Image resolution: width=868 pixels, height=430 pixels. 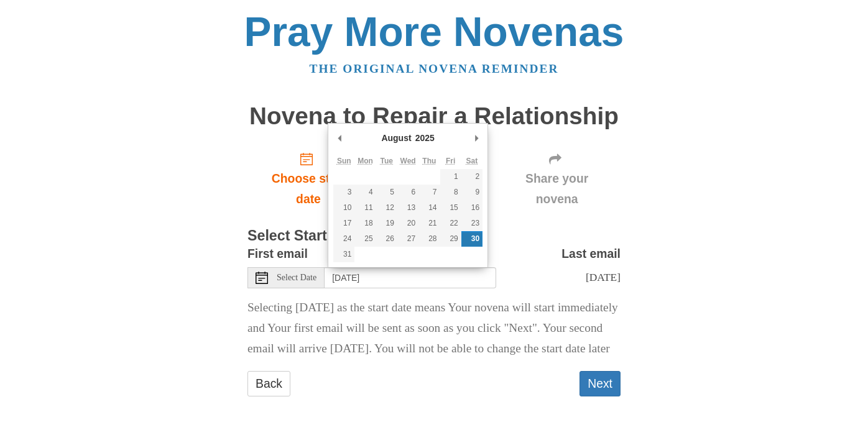 What do you see at coordinates (429, 192) in the screenshot?
I see `button: 7` at bounding box center [429, 192].